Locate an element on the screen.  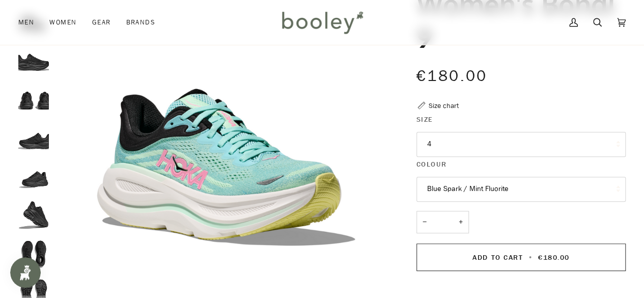
span: Women is located at coordinates (63, 22).